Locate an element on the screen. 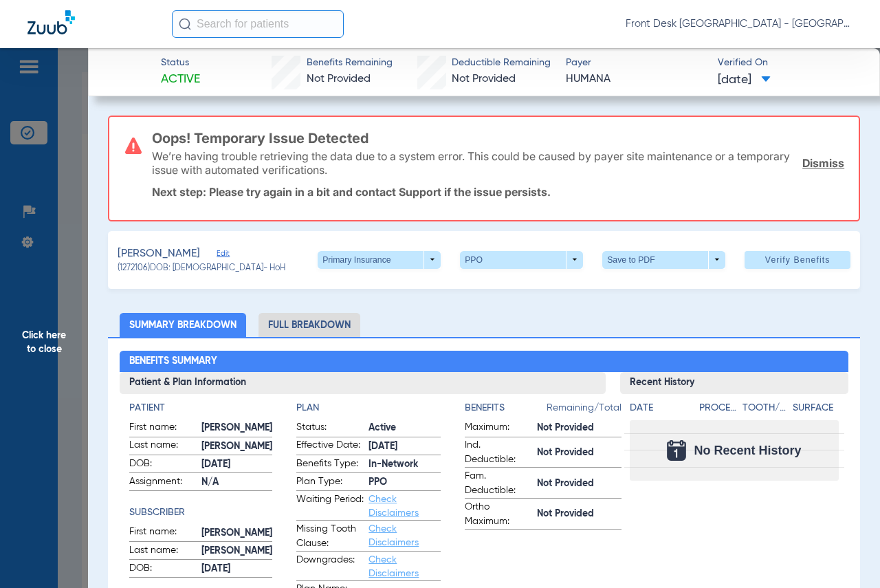 Image resolution: width=880 pixels, height=588 pixels. span: Benefits Remaining is located at coordinates (349, 63).